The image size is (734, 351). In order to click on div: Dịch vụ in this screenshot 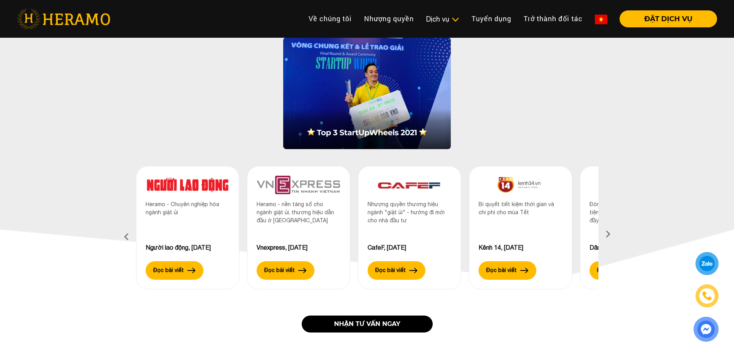, I will do `click(442, 19)`.